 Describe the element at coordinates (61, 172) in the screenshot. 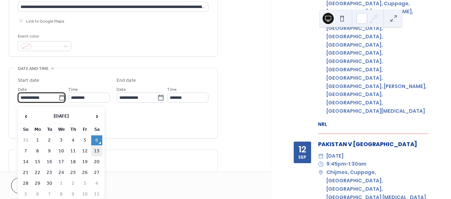

I see `td: 24` at that location.